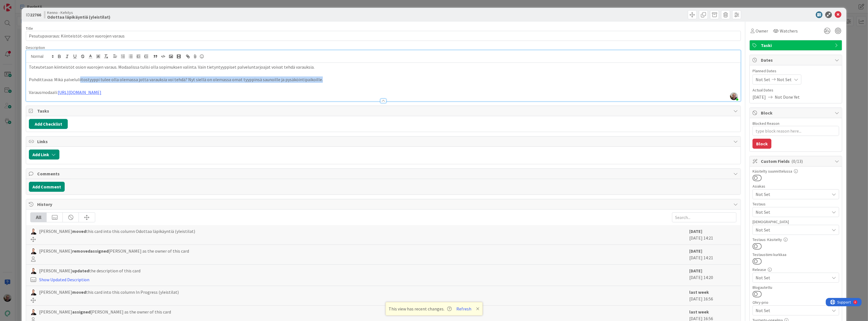  What do you see at coordinates (39, 218) in the screenshot?
I see `div: All` at bounding box center [39, 218].